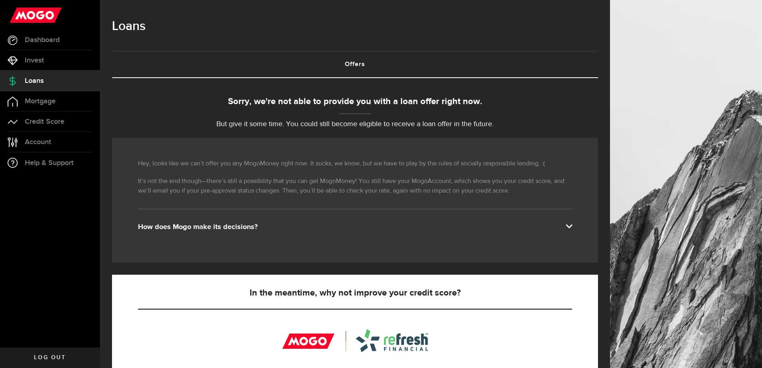  I want to click on p: But give it some time. You could still become eligible to receive a loan offer in the future., so click(355, 124).